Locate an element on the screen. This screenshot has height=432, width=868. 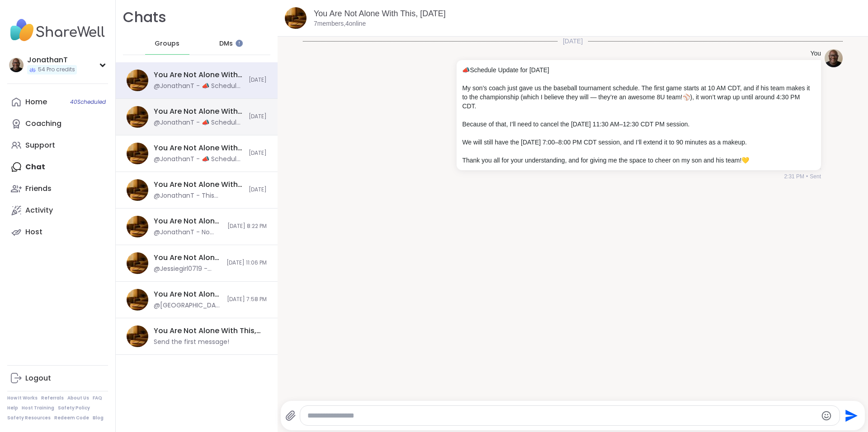
div: @JonathanT - This message was deleted. is located at coordinates (198, 196).